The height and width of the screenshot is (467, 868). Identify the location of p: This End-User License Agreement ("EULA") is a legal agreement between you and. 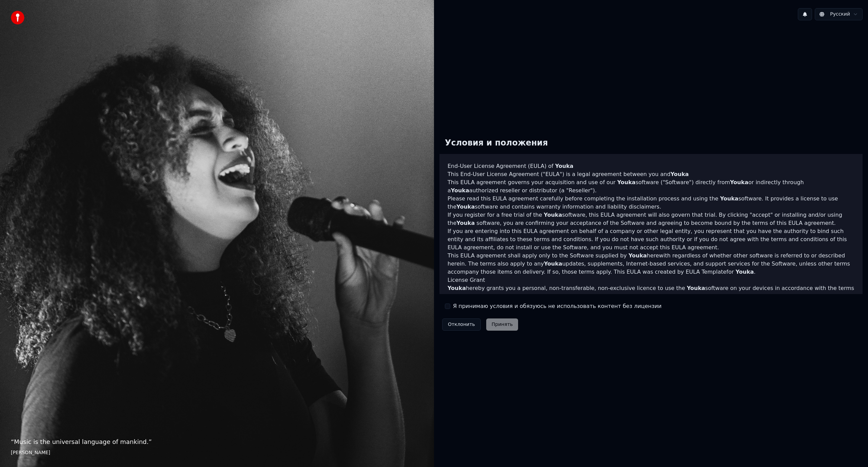
(651, 174).